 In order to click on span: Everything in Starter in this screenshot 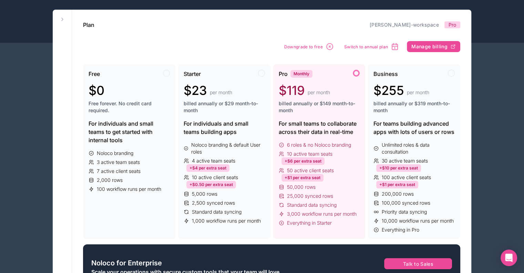, I will do `click(310, 223)`.